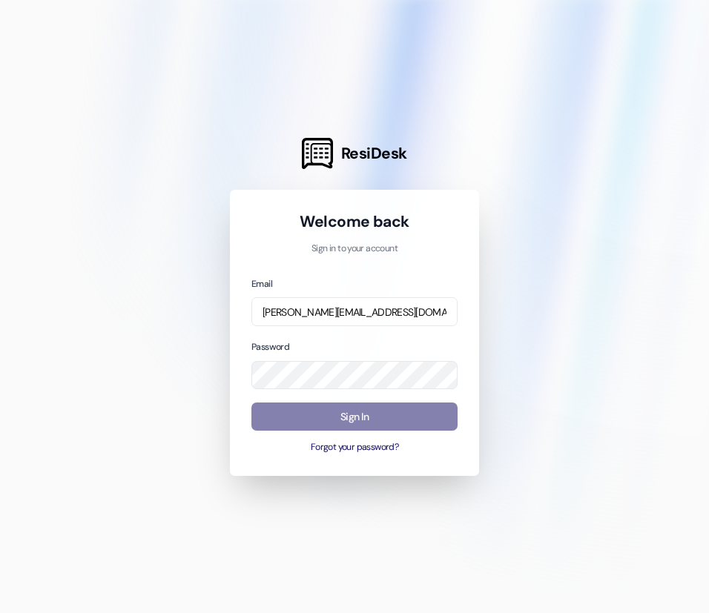 The width and height of the screenshot is (709, 613). I want to click on img: ResiDesk Logo, so click(317, 154).